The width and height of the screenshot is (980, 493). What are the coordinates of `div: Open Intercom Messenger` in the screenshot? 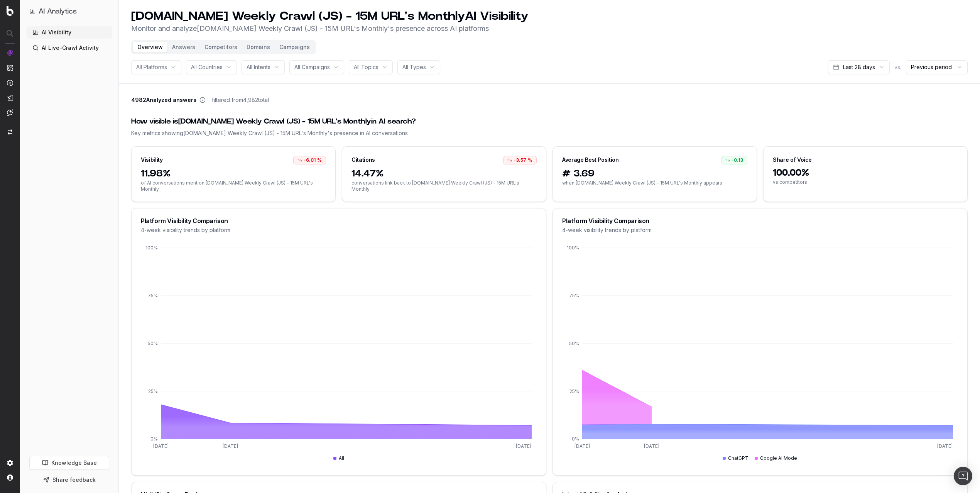 It's located at (963, 476).